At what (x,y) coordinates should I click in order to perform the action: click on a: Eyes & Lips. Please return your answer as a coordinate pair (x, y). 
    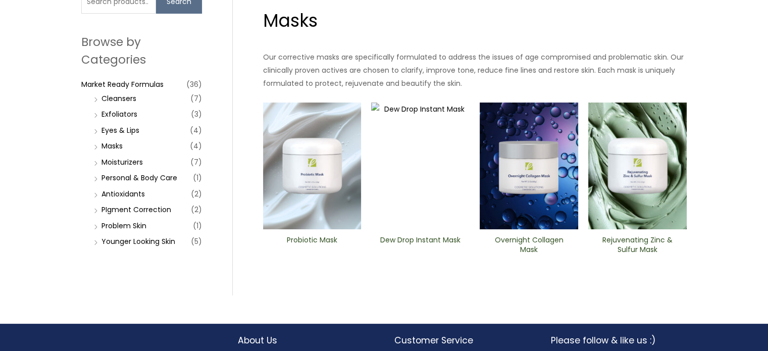
    Looking at the image, I should click on (120, 130).